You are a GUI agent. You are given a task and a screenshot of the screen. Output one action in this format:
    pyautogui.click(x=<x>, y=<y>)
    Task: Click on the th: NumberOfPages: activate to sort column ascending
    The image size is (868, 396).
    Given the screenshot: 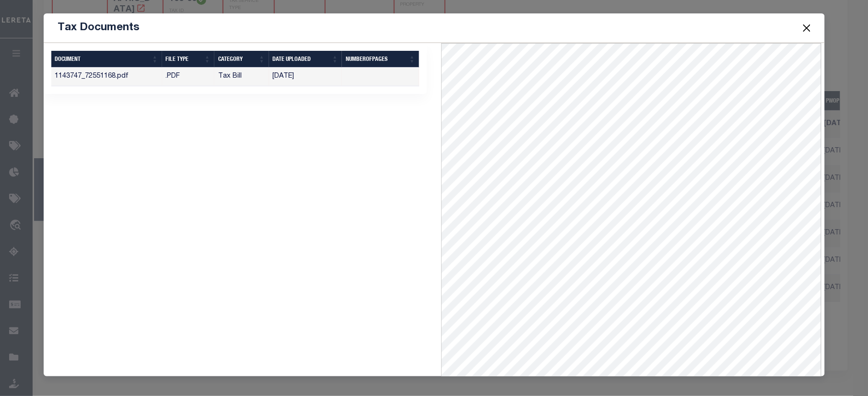 What is the action you would take?
    pyautogui.click(x=380, y=59)
    